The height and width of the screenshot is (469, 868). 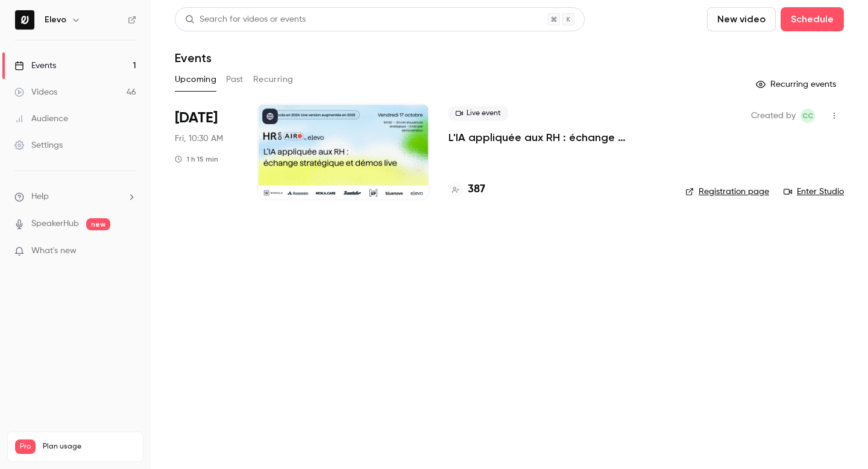 I want to click on button: New video, so click(x=741, y=19).